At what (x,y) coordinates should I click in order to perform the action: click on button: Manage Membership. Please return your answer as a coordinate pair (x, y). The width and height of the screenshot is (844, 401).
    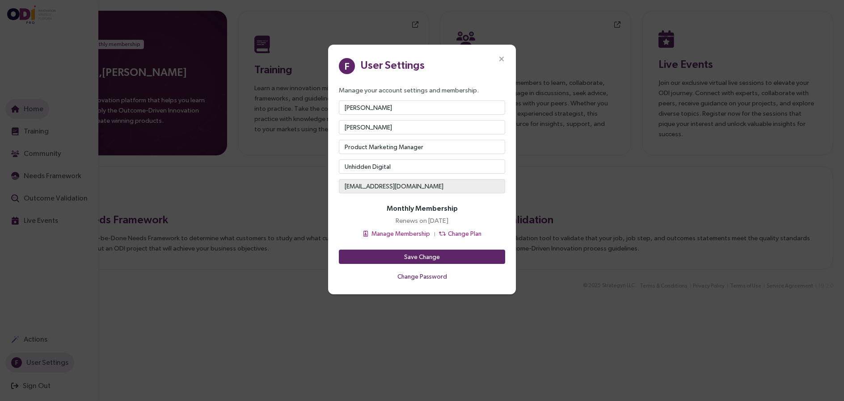
    Looking at the image, I should click on (396, 234).